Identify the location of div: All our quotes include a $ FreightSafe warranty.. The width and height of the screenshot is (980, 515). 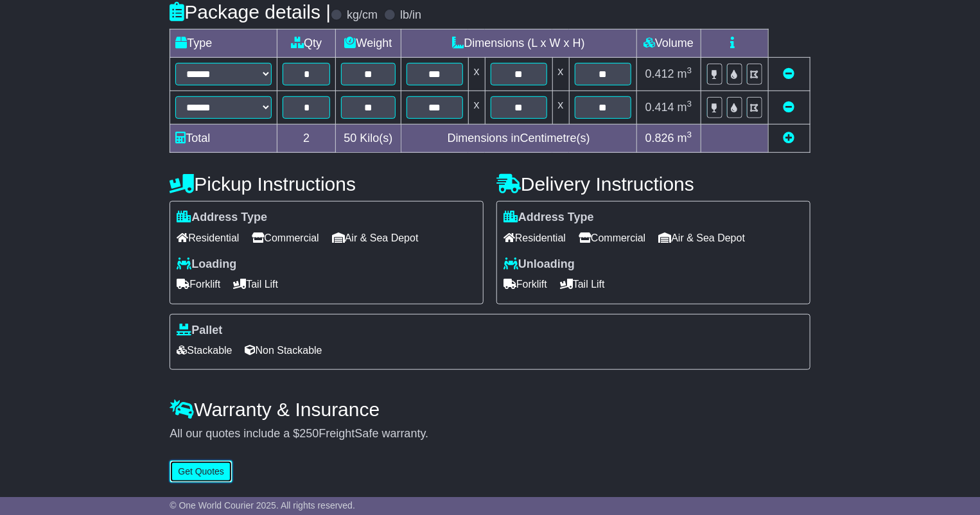
(490, 434).